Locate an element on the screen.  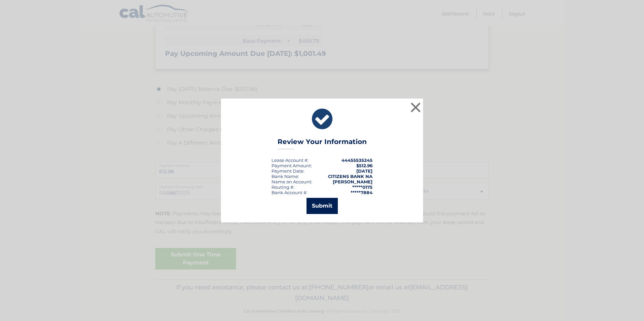
div: Payment Amount: is located at coordinates (292, 165).